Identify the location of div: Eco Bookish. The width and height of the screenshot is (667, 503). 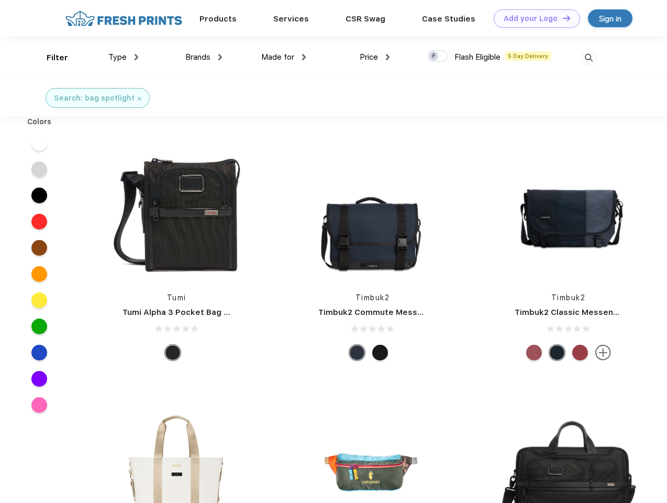
(580, 353).